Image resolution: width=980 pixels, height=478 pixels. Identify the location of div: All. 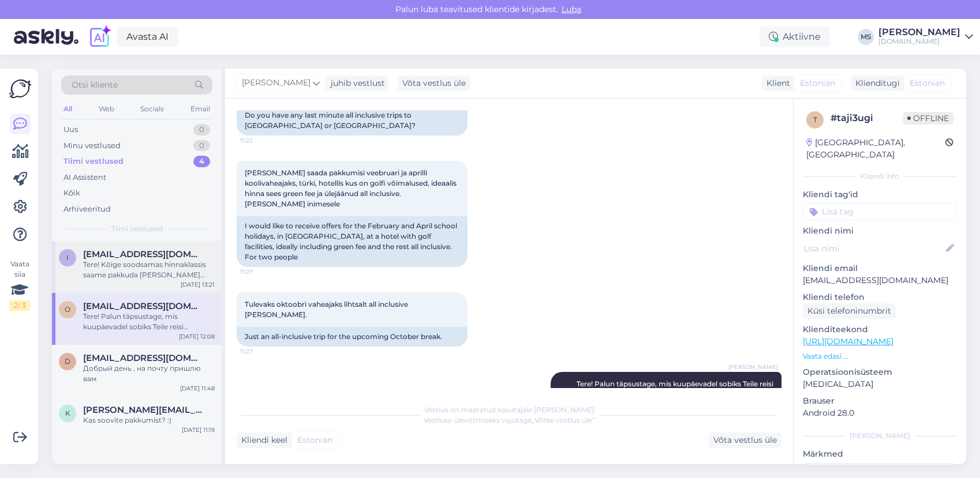
(68, 109).